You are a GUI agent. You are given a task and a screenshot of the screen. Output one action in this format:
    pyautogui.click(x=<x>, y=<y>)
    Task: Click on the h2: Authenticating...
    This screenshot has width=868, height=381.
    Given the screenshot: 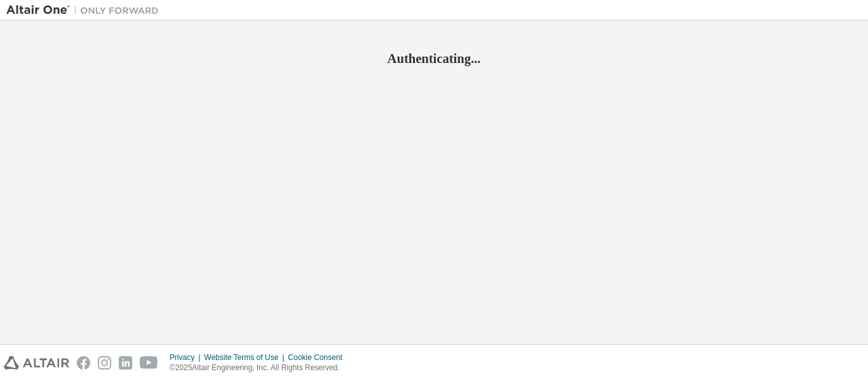 What is the action you would take?
    pyautogui.click(x=434, y=58)
    